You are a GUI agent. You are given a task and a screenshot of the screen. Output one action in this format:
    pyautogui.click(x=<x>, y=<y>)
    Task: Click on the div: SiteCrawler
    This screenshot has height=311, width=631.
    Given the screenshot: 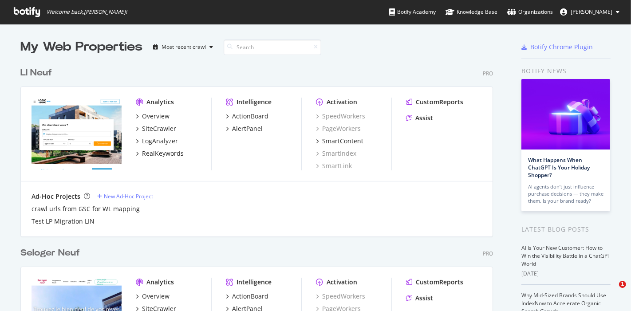 What is the action you would take?
    pyautogui.click(x=159, y=129)
    